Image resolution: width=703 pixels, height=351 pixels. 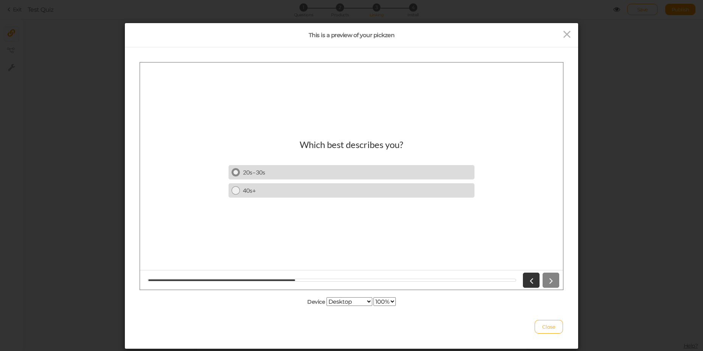 I want to click on strong: This is a preview of your pickzen, so click(x=351, y=35).